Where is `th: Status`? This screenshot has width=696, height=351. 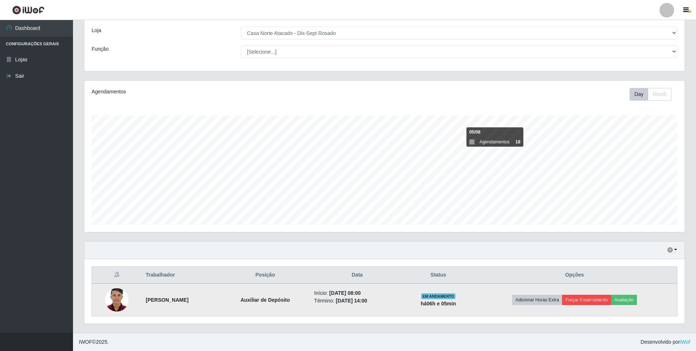
th: Status is located at coordinates (438, 275).